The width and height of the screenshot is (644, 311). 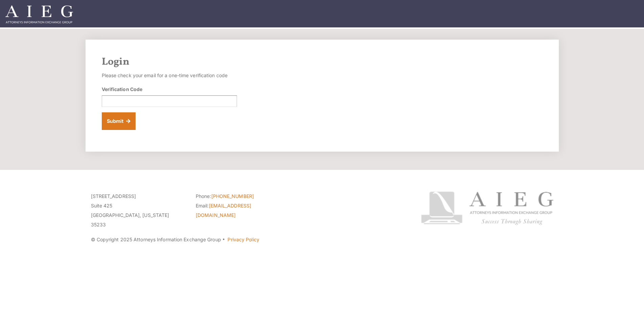 What do you see at coordinates (119, 121) in the screenshot?
I see `button: Submit` at bounding box center [119, 121].